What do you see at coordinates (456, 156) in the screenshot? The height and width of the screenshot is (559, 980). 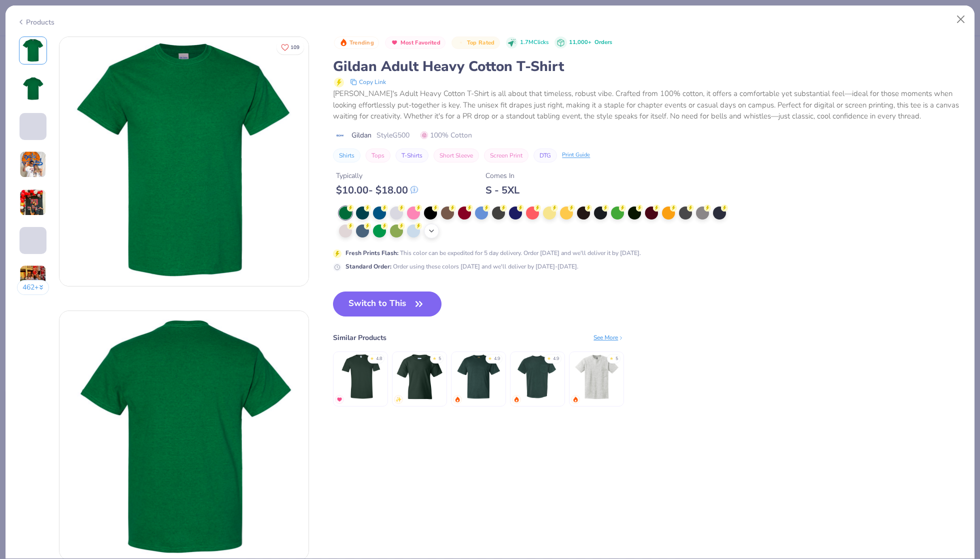 I see `button: Short Sleeve` at bounding box center [456, 156].